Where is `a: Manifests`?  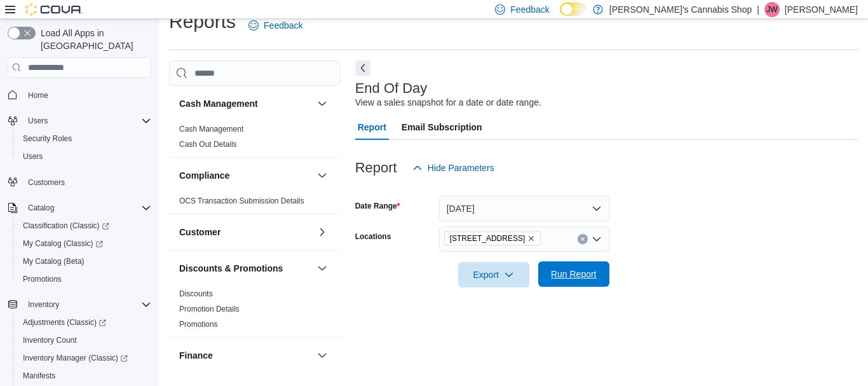
a: Manifests is located at coordinates (38, 376).